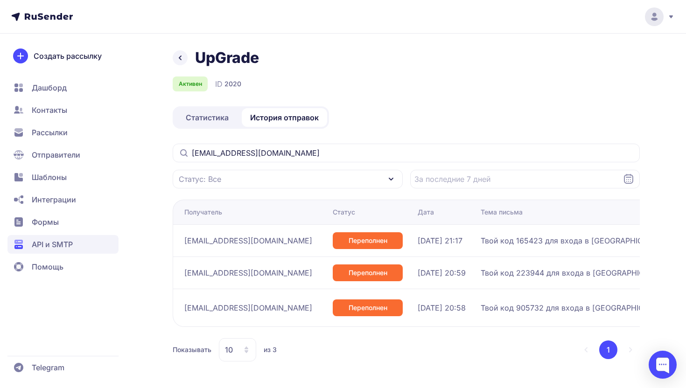 The width and height of the screenshot is (686, 388). I want to click on button: 1, so click(608, 350).